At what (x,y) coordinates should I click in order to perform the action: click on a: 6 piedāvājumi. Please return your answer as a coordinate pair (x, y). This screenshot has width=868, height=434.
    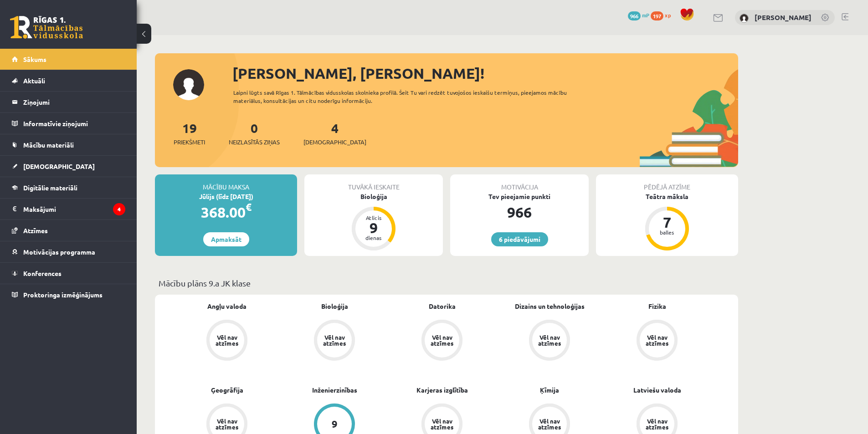
    Looking at the image, I should click on (519, 239).